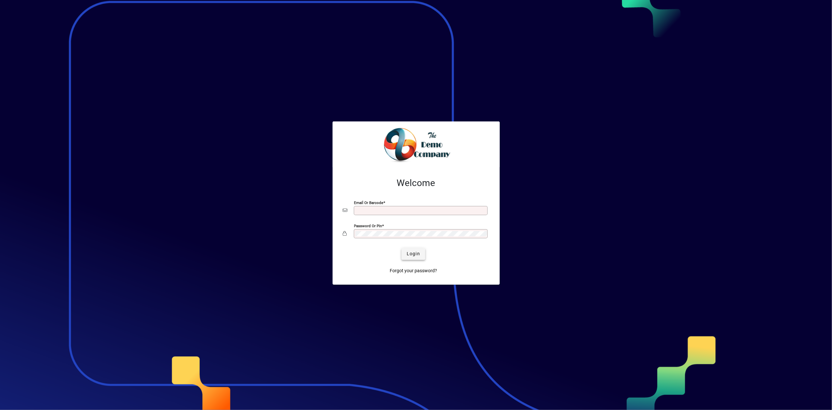 This screenshot has height=410, width=832. Describe the element at coordinates (368, 226) in the screenshot. I see `mat-label: Password or Pin` at that location.